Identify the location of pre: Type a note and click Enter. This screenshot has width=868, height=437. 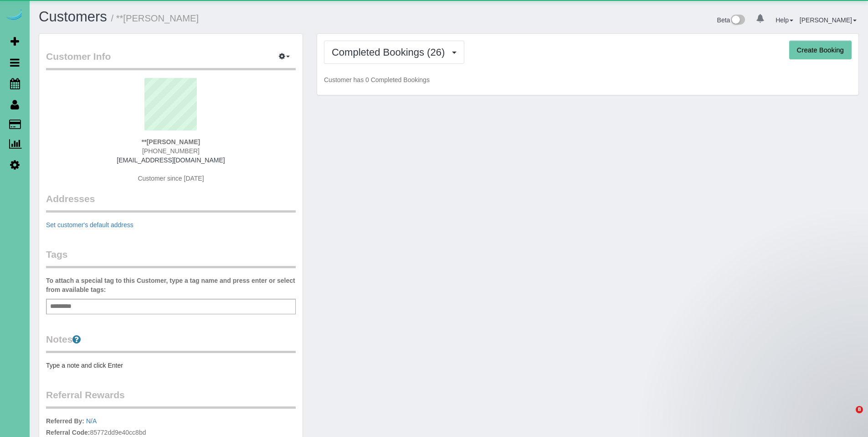
(171, 366).